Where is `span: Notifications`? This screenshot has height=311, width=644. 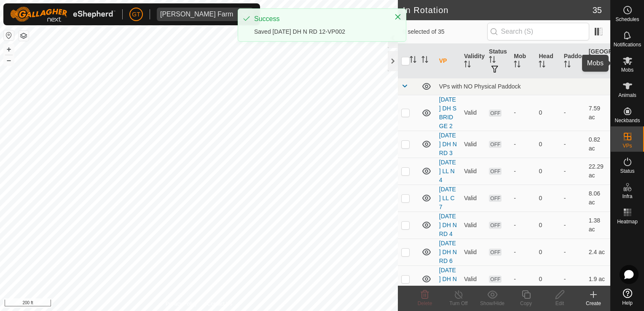 span: Notifications is located at coordinates (627, 44).